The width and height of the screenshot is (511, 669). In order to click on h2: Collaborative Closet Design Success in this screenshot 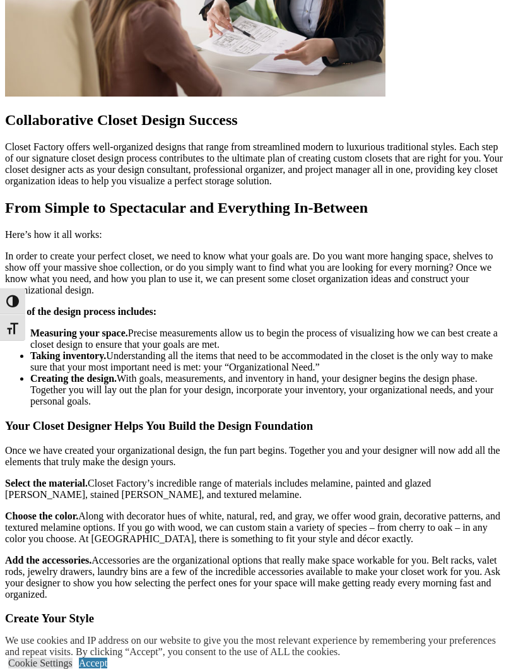, I will do `click(256, 120)`.